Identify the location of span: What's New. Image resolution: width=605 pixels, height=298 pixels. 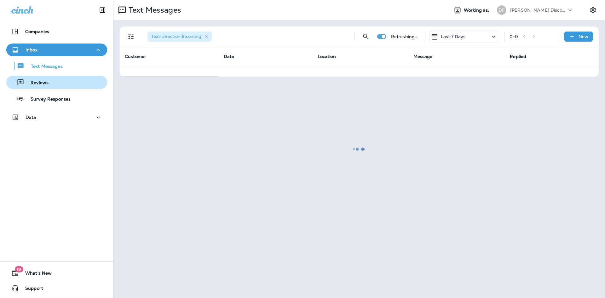
(35, 274).